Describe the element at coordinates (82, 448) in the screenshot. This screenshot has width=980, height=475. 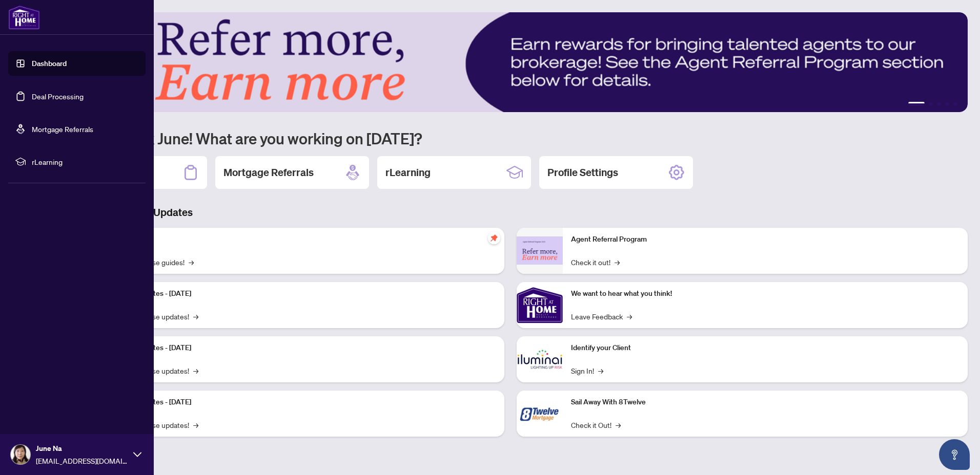
I see `span: June Na` at that location.